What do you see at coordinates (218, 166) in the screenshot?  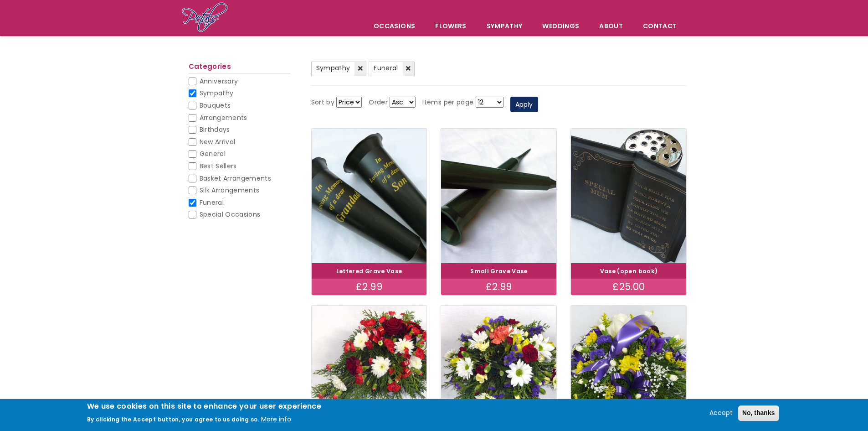 I see `span: Best Sellers` at bounding box center [218, 166].